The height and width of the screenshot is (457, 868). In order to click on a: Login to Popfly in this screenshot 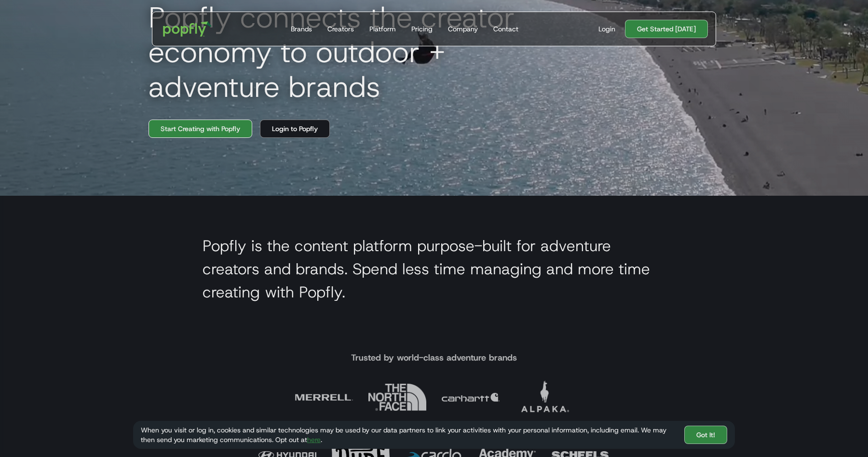, I will do `click(294, 129)`.